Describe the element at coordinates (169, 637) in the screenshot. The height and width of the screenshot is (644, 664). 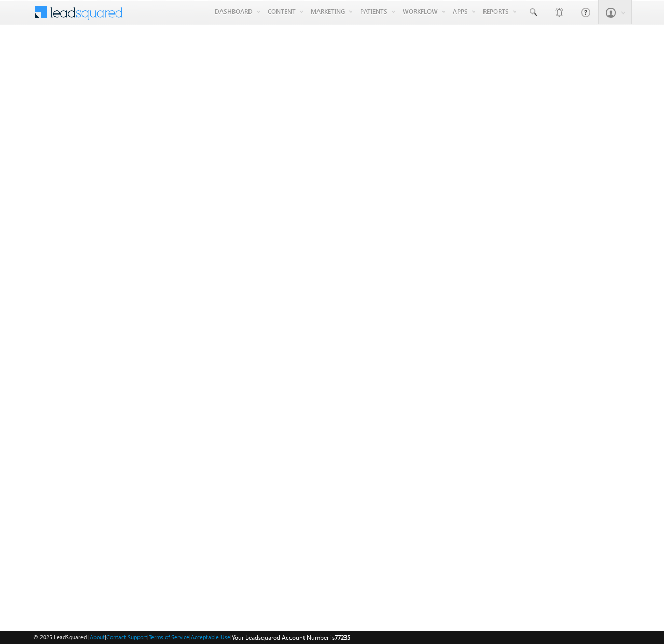
I see `a: Terms of Service` at that location.